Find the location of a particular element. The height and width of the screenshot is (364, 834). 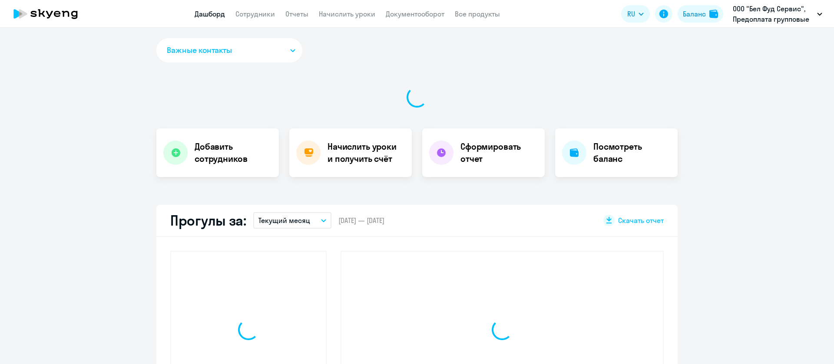

a: Сотрудники is located at coordinates (255, 14).